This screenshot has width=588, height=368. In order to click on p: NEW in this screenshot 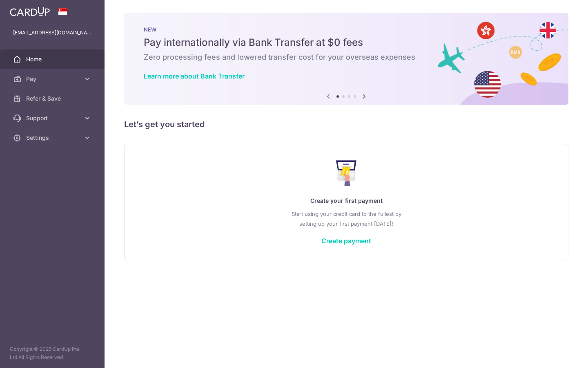, I will do `click(347, 30)`.